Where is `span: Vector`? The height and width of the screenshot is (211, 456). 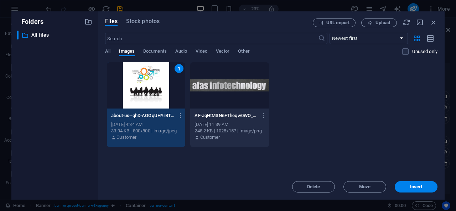 span: Vector is located at coordinates (223, 52).